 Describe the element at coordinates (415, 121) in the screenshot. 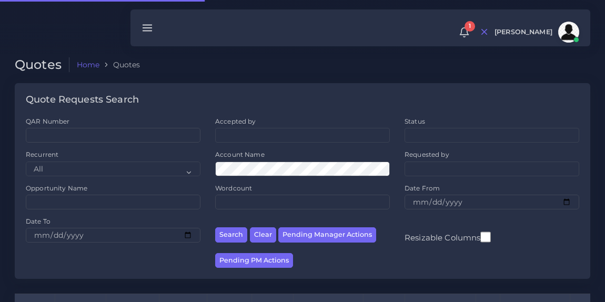

I see `label: Status` at that location.